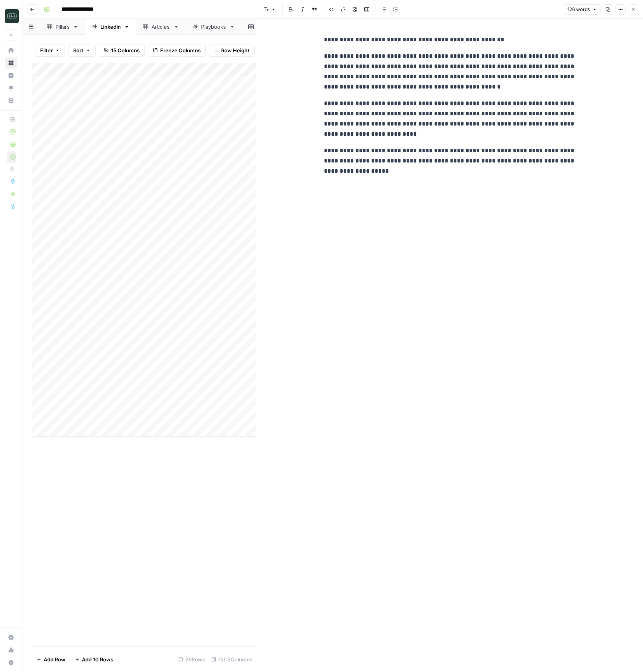  What do you see at coordinates (122, 51) in the screenshot?
I see `button: 15 Columns` at bounding box center [122, 51].